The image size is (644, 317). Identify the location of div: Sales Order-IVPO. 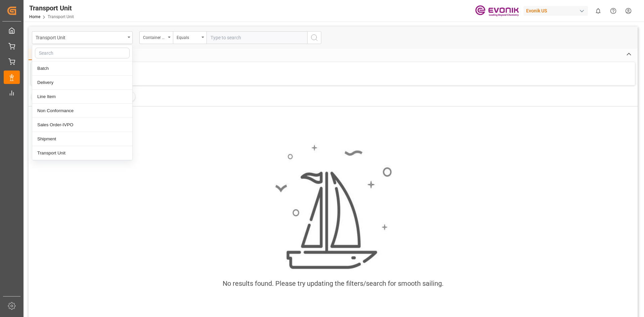
(82, 125).